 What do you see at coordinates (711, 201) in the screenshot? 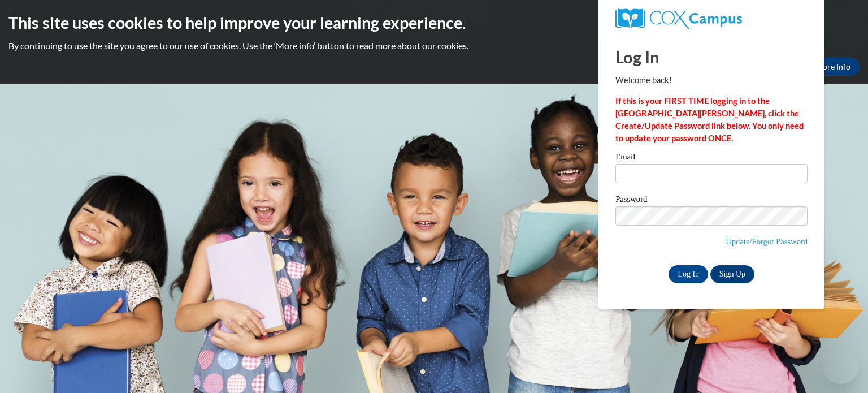
I see `label: Password` at bounding box center [711, 201].